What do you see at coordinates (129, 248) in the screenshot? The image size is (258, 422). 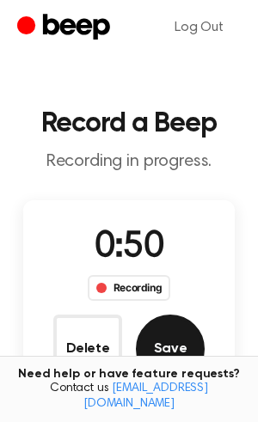 I see `span: 0:50` at bounding box center [129, 248].